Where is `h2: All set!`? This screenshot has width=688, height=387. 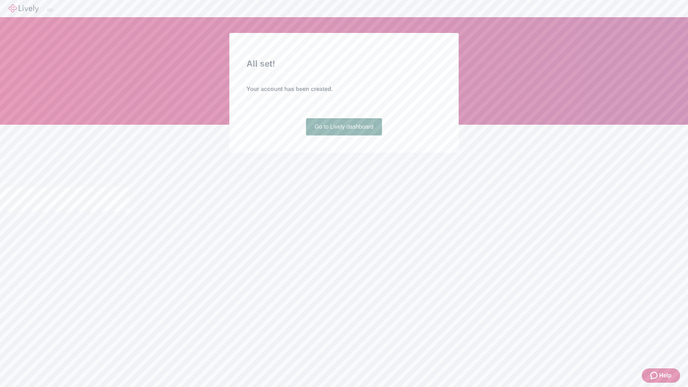
h2: All set! is located at coordinates (344, 64).